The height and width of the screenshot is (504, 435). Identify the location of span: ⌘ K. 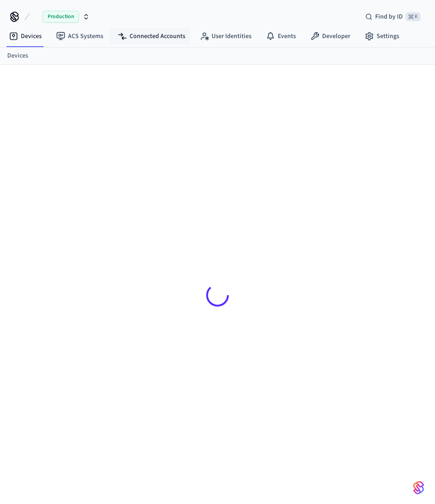
(413, 17).